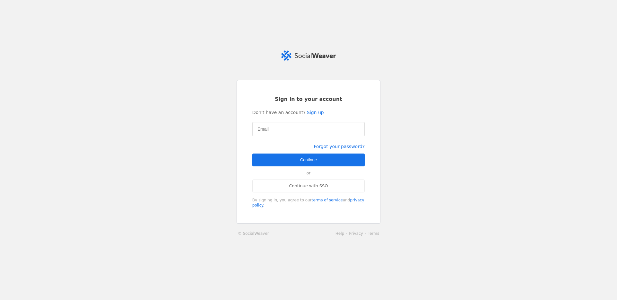 The width and height of the screenshot is (617, 300). Describe the element at coordinates (308, 203) in the screenshot. I see `a: privacy policy` at that location.